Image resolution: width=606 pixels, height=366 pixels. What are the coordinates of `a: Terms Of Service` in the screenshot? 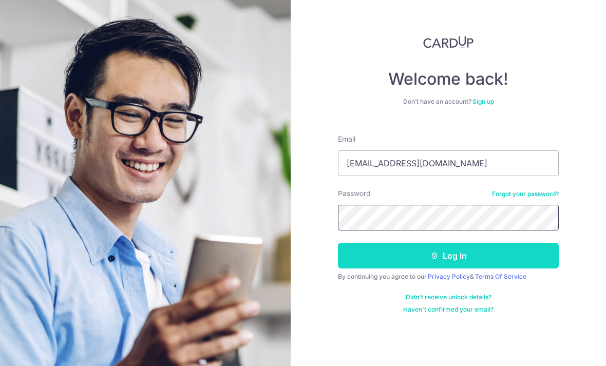 It's located at (501, 277).